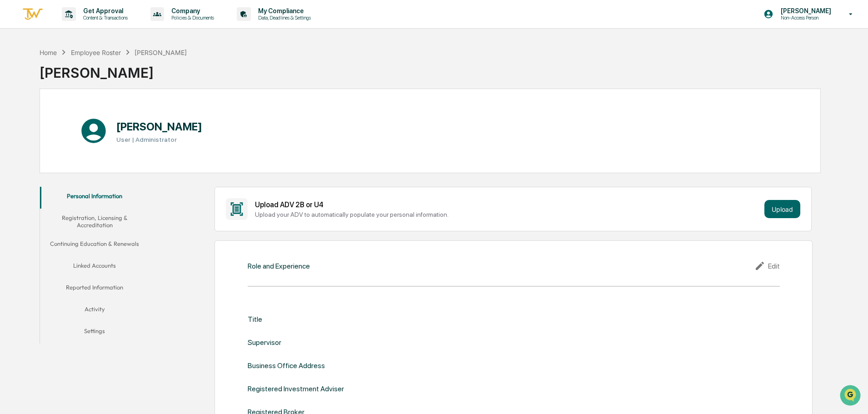  I want to click on button: Linked Accounts, so click(94, 268).